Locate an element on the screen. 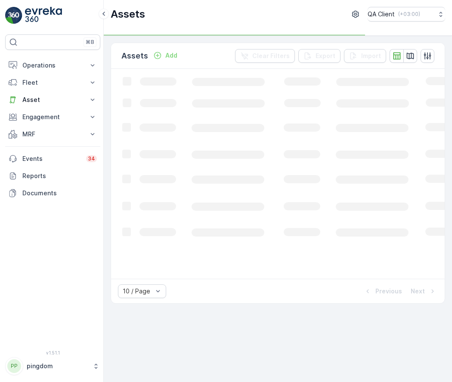  p: ( +03:00 ) is located at coordinates (409, 14).